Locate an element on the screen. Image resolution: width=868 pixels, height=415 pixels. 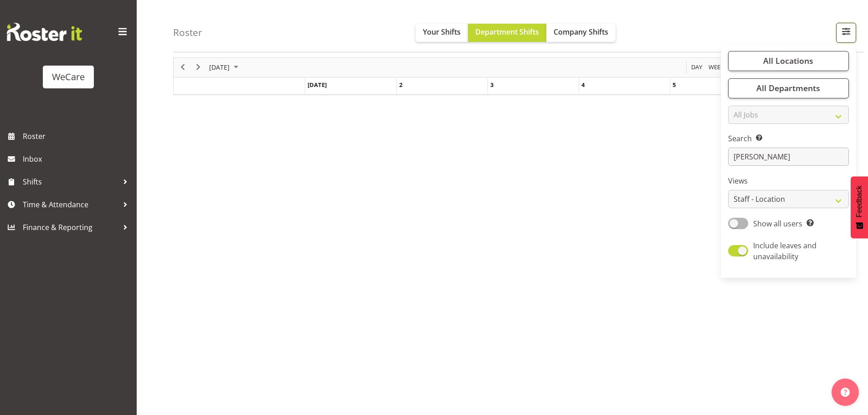
span: Roster is located at coordinates (78, 136).